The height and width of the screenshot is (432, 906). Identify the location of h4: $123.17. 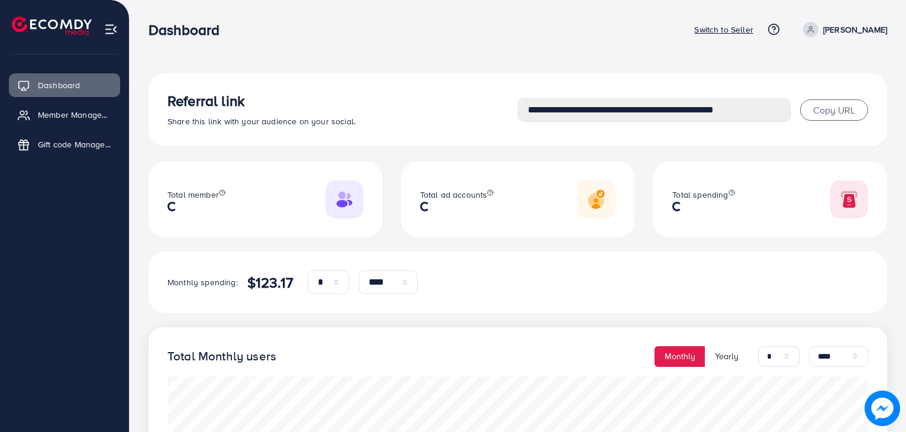
(270, 282).